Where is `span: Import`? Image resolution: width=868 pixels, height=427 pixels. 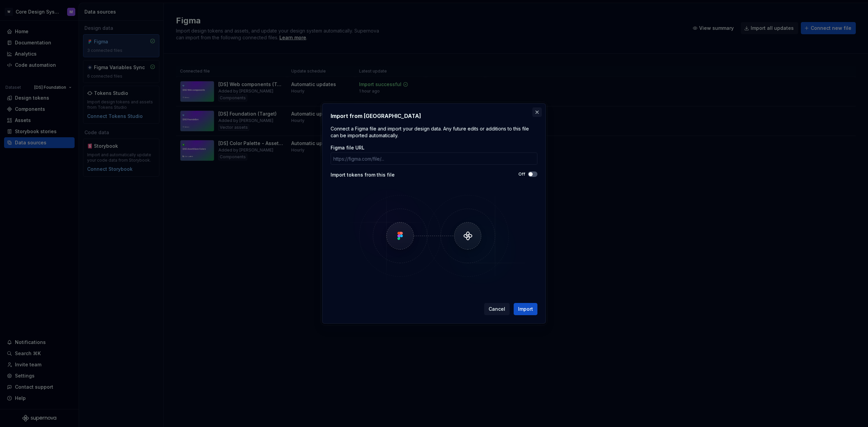 span: Import is located at coordinates (526, 309).